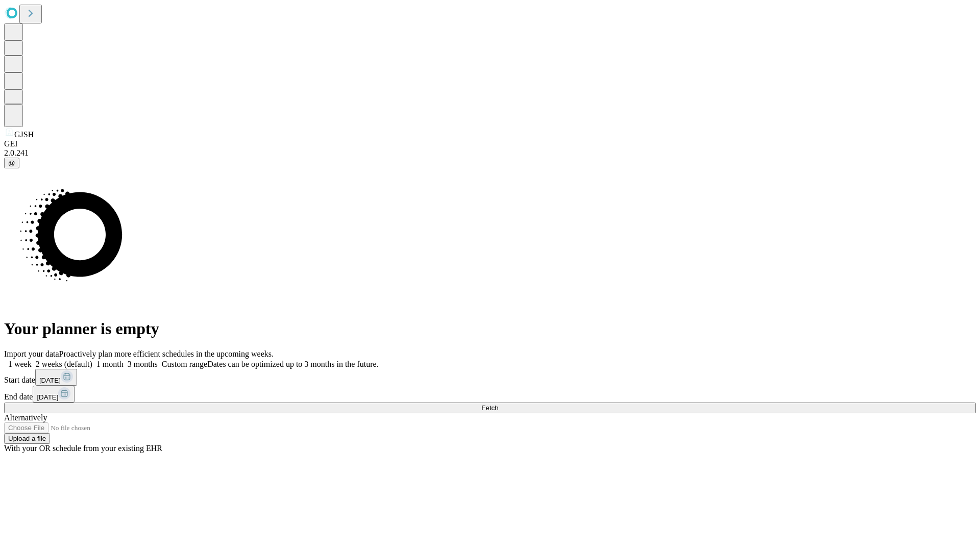 The width and height of the screenshot is (980, 551). I want to click on span: GJSH, so click(24, 134).